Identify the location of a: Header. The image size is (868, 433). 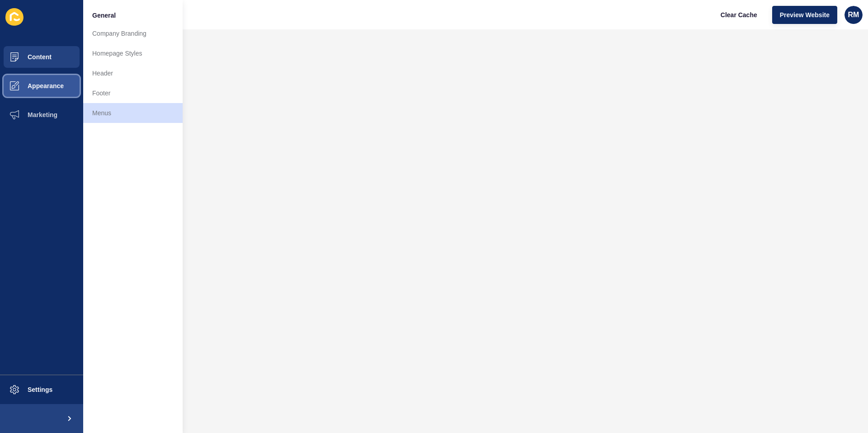
(133, 73).